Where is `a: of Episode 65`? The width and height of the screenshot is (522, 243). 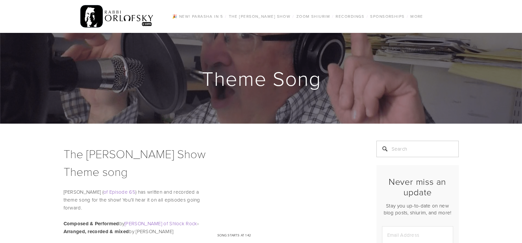 a: of Episode 65 is located at coordinates (119, 192).